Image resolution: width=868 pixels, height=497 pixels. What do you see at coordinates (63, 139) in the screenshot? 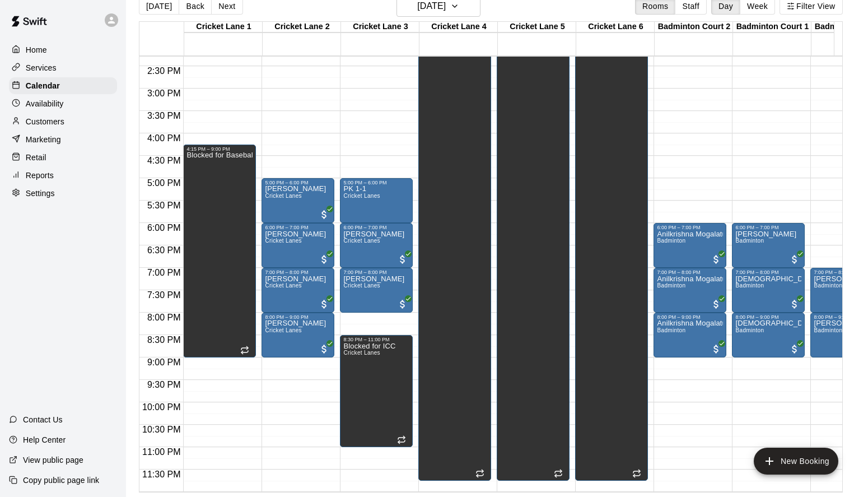
I see `a: Marketing` at bounding box center [63, 139].